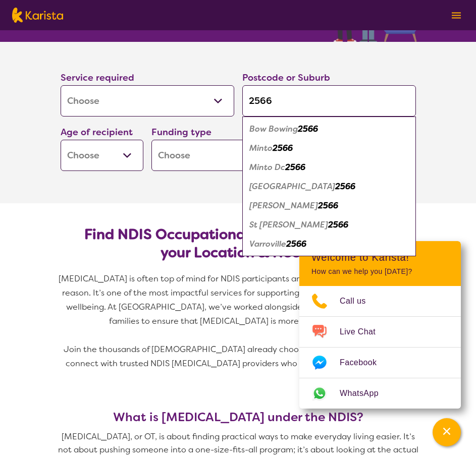 This screenshot has width=476, height=459. Describe the element at coordinates (96, 132) in the screenshot. I see `label: Age of recipient` at that location.